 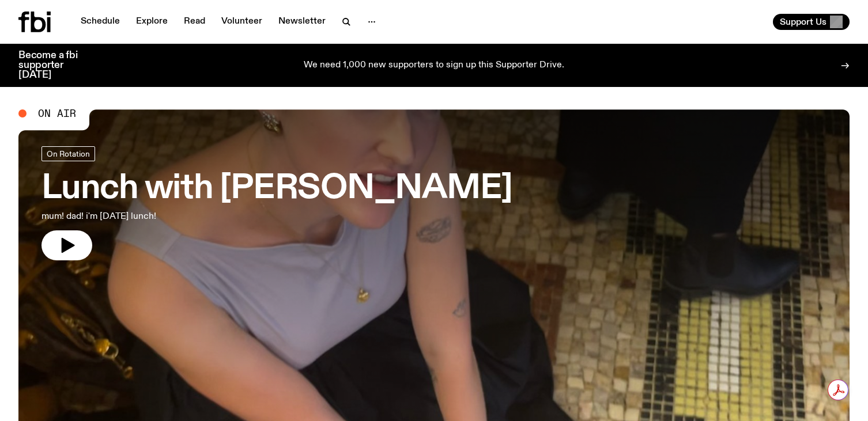 What do you see at coordinates (241, 22) in the screenshot?
I see `a: Volunteer` at bounding box center [241, 22].